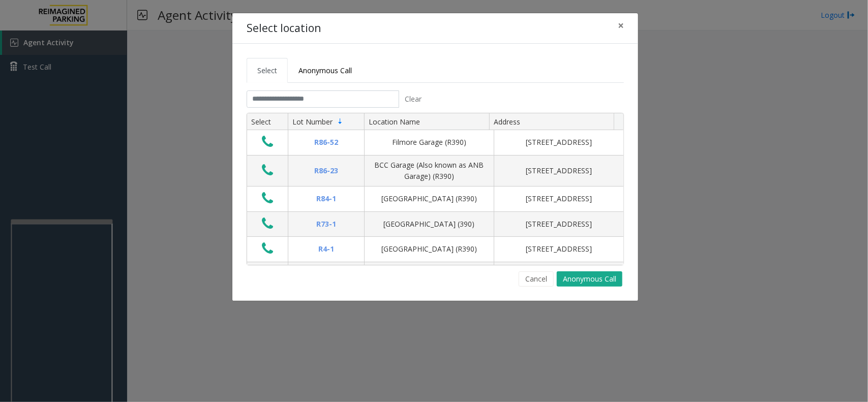 The width and height of the screenshot is (868, 402). I want to click on ul: Tabs, so click(436, 70).